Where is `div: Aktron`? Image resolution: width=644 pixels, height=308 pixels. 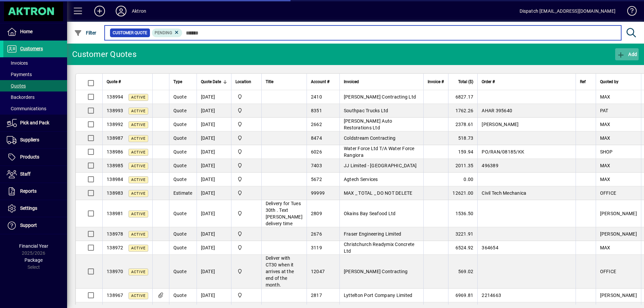
div: Aktron is located at coordinates (139, 11).